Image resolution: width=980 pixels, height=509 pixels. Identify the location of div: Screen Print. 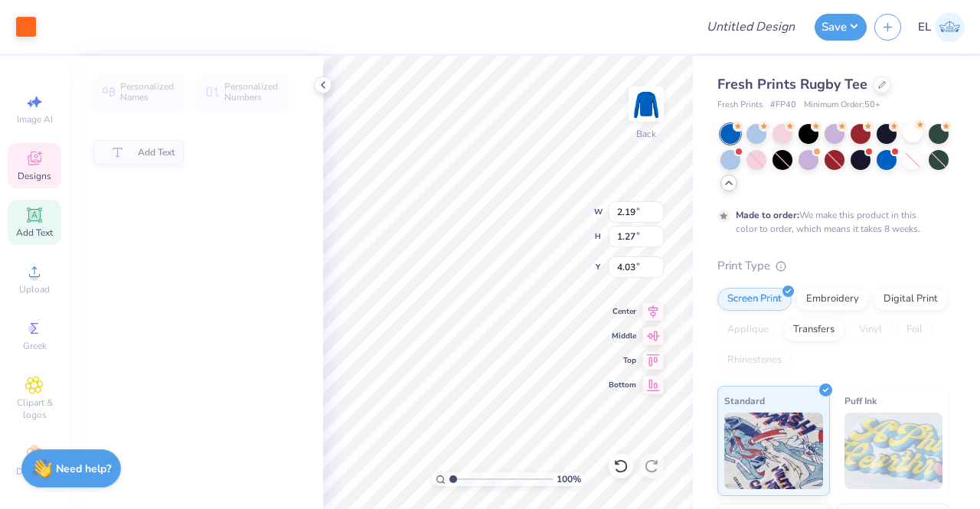
(754, 299).